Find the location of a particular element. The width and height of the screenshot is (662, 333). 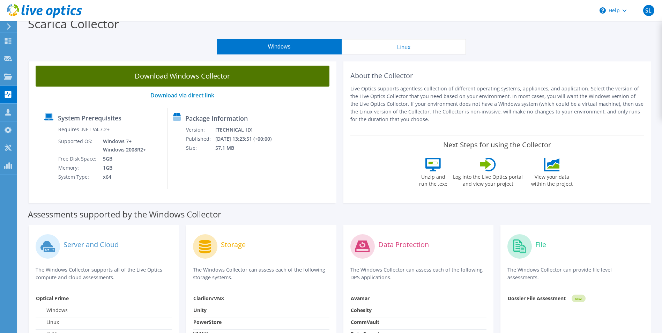

td: 1GB is located at coordinates (122, 168).